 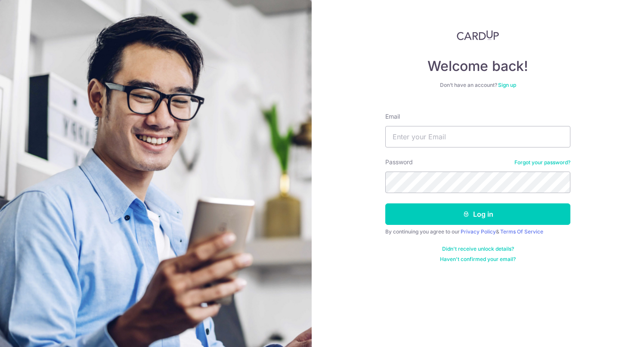 I want to click on div: By continuing you agree to our &, so click(x=478, y=232).